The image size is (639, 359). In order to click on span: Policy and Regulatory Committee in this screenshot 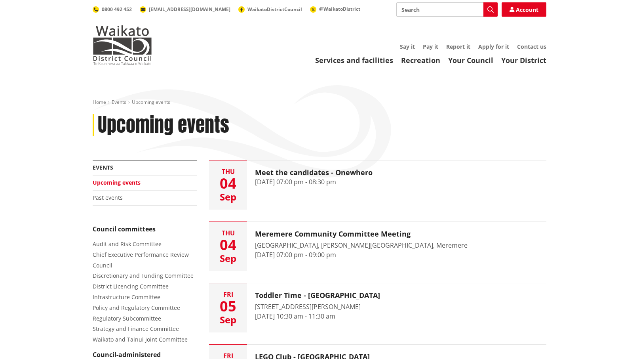, I will do `click(136, 307)`.